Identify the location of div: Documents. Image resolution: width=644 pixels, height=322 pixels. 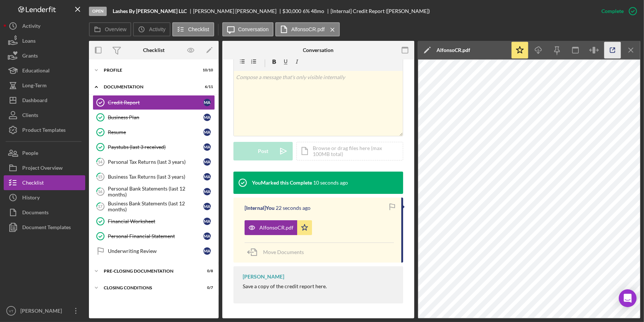
(35, 213).